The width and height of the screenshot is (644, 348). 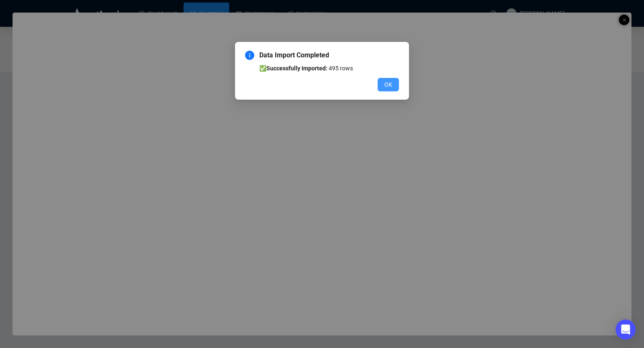 I want to click on button: OK, so click(x=388, y=84).